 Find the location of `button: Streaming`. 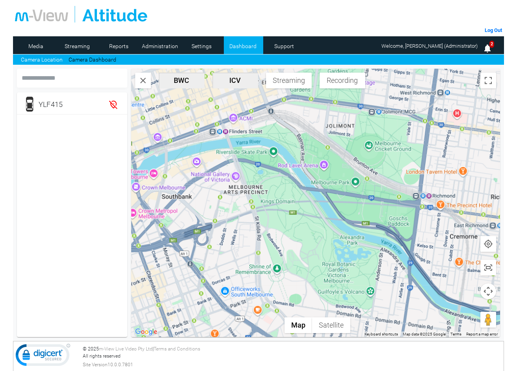

button: Streaming is located at coordinates (289, 80).